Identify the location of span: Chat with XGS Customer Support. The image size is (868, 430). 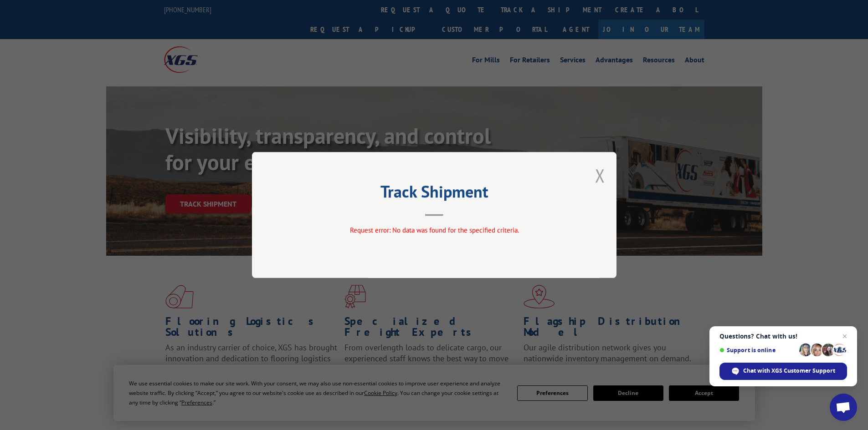
(789, 371).